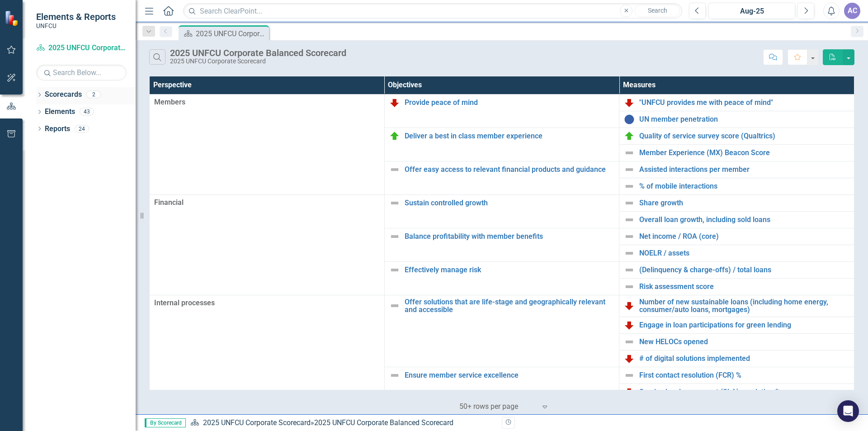 This screenshot has width=868, height=431. Describe the element at coordinates (744, 187) in the screenshot. I see `a: % of mobile interactions` at that location.